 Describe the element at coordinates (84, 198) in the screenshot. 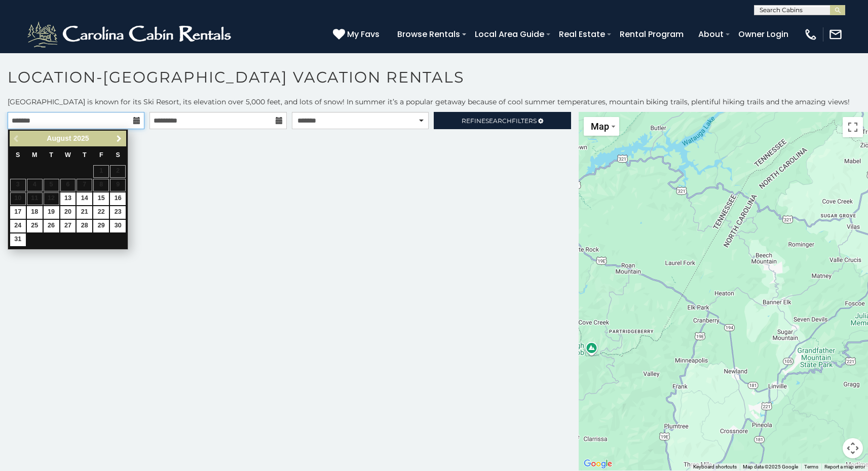

I see `a: 14` at that location.